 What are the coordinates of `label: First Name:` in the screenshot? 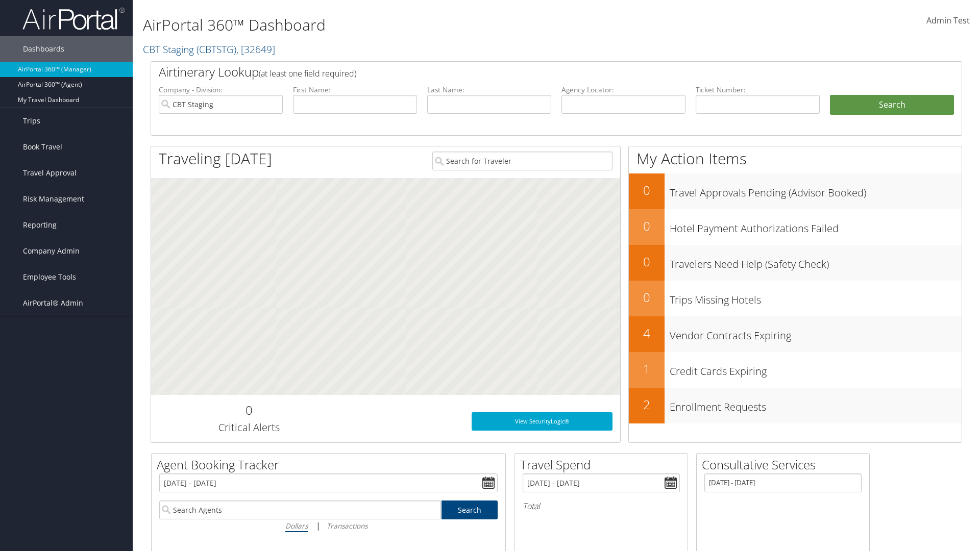 It's located at (354, 90).